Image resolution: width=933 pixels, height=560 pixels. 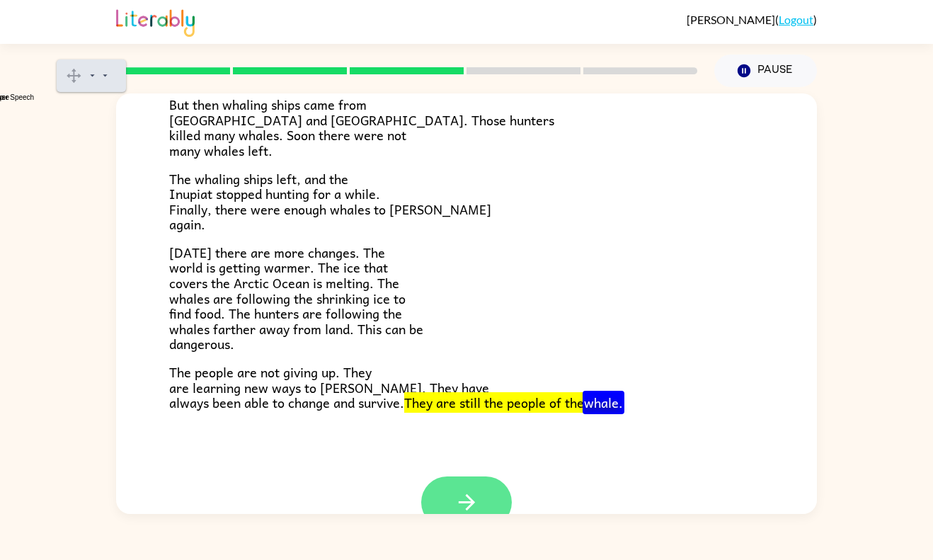 I want to click on texthelphighlightspan: whale., so click(x=603, y=402).